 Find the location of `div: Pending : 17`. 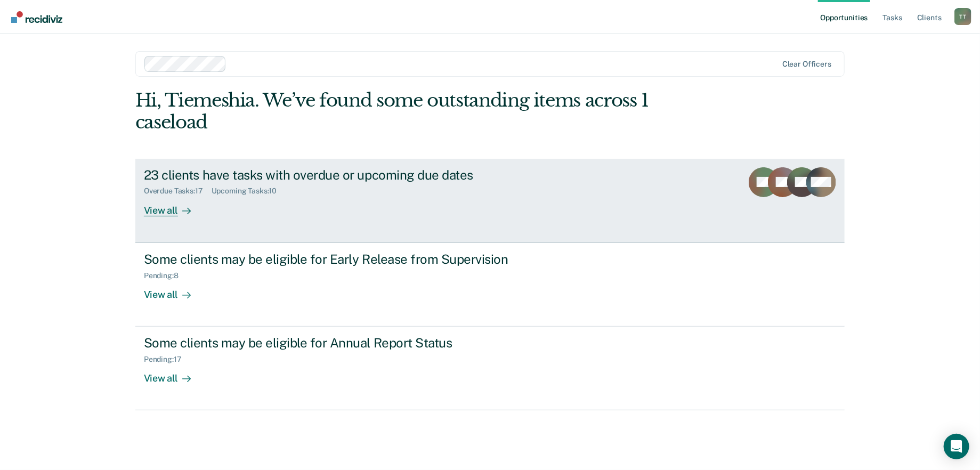

div: Pending : 17 is located at coordinates (167, 359).